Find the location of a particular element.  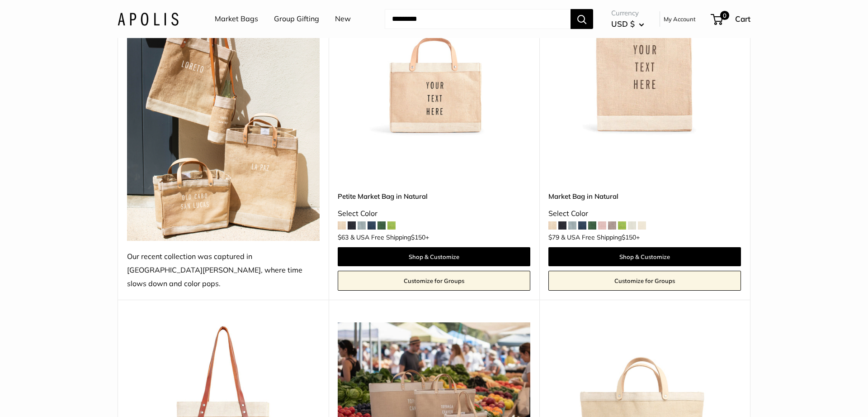

img: Apolis is located at coordinates (148, 19).